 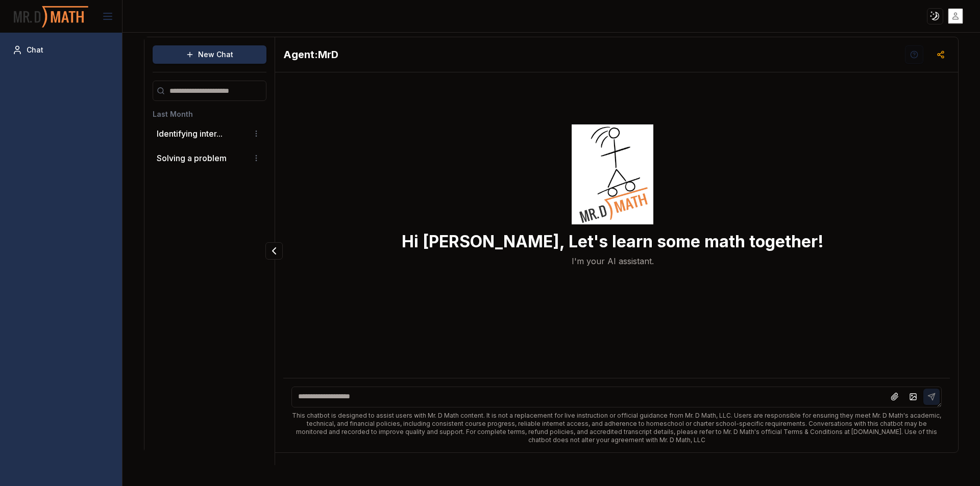 I want to click on button: Collapse panel, so click(x=274, y=251).